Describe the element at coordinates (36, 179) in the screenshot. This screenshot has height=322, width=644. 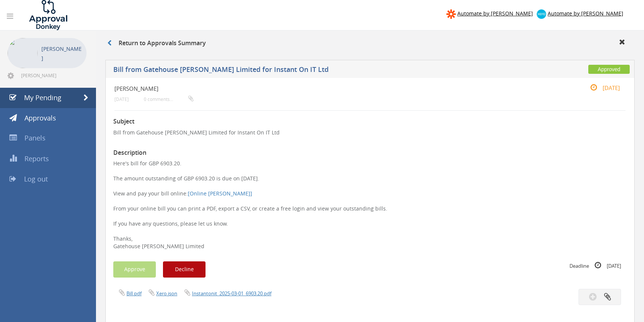
I see `span: Log out` at that location.